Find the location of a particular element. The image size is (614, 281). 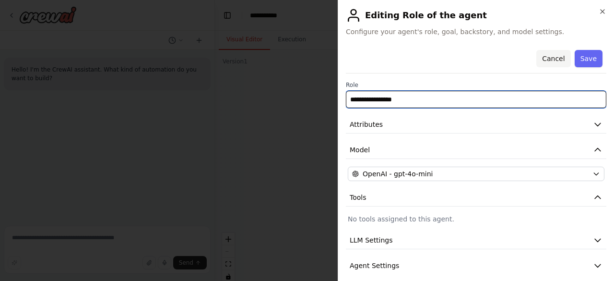

span: LLM Settings is located at coordinates (371, 240).